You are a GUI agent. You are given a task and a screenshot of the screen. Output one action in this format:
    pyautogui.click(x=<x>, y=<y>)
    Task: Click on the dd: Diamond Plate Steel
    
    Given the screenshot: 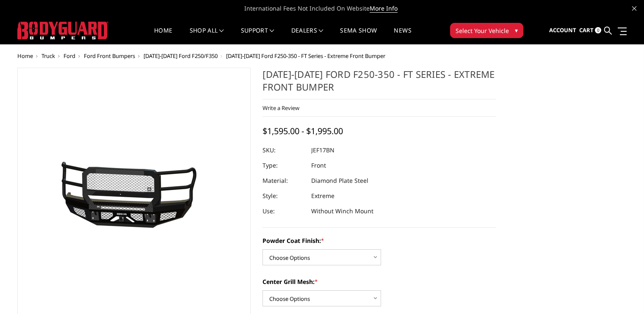 What is the action you would take?
    pyautogui.click(x=339, y=180)
    